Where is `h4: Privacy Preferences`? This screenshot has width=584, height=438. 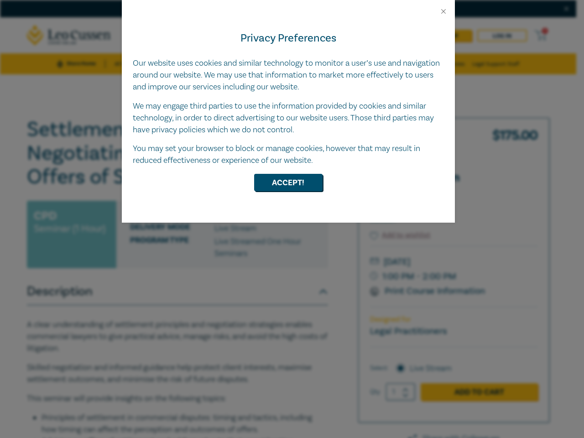
h4: Privacy Preferences is located at coordinates (288, 38).